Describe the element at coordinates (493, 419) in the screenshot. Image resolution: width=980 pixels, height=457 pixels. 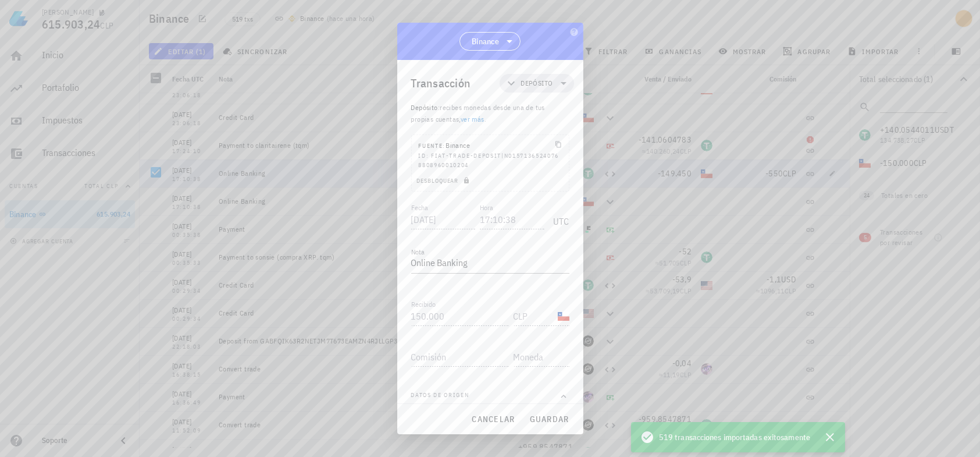
I see `button: cancelar` at that location.